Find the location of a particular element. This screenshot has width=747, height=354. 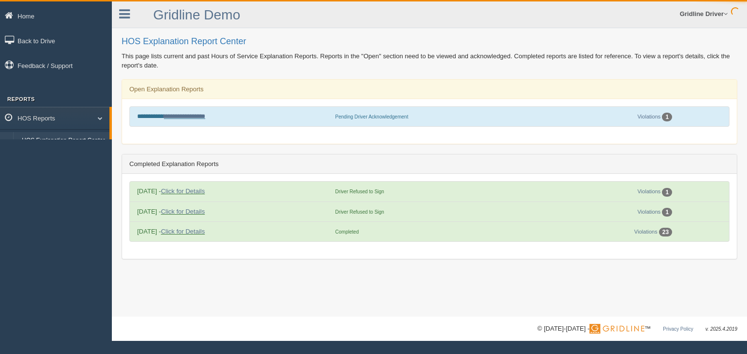

h2: HOS Explanation Report Center is located at coordinates (429, 42).